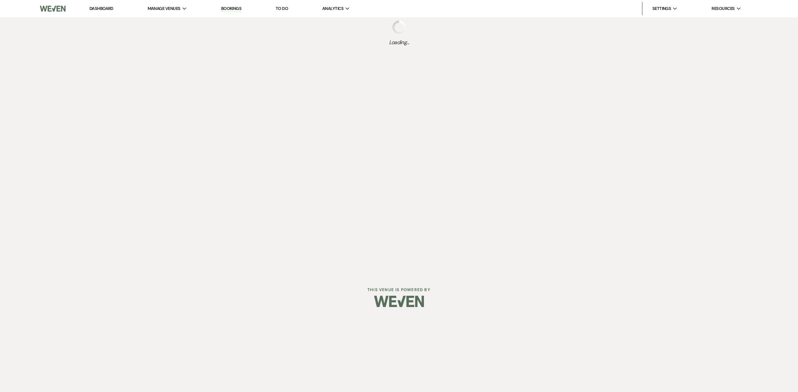 The height and width of the screenshot is (392, 798). Describe the element at coordinates (164, 9) in the screenshot. I see `span: Manage Venues` at that location.